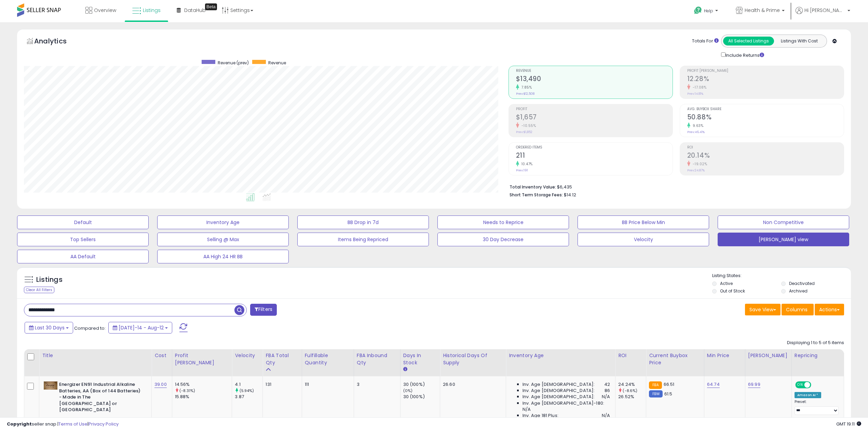  What do you see at coordinates (277, 62) in the screenshot?
I see `span: Revenue` at bounding box center [277, 62].